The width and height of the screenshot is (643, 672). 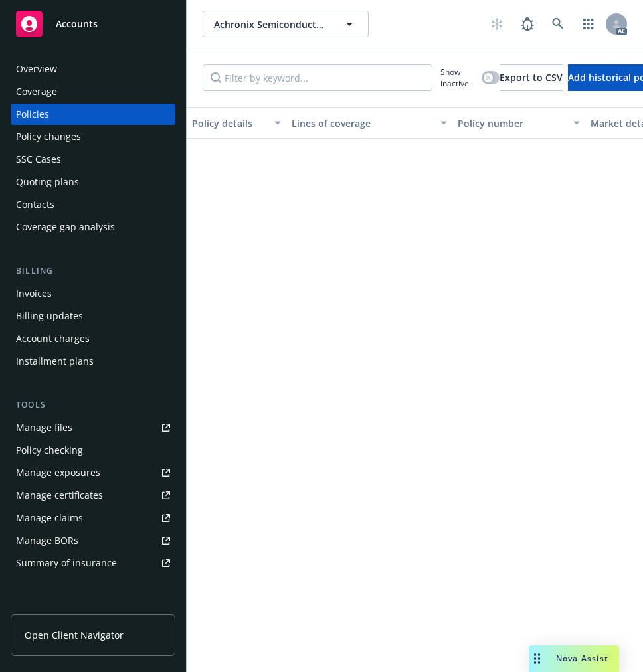 I want to click on a: SSC Cases, so click(x=93, y=159).